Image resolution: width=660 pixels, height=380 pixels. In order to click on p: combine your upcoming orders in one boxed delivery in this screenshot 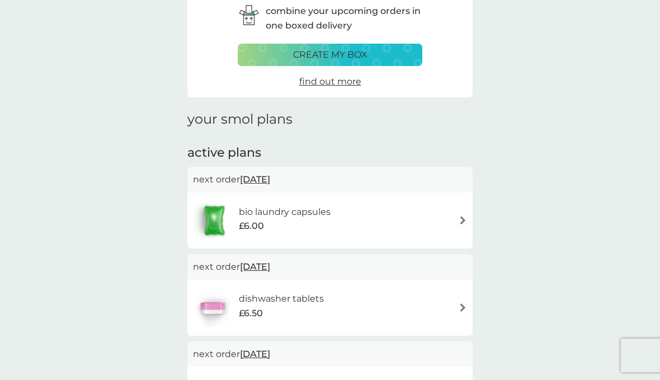, I will do `click(344, 18)`.